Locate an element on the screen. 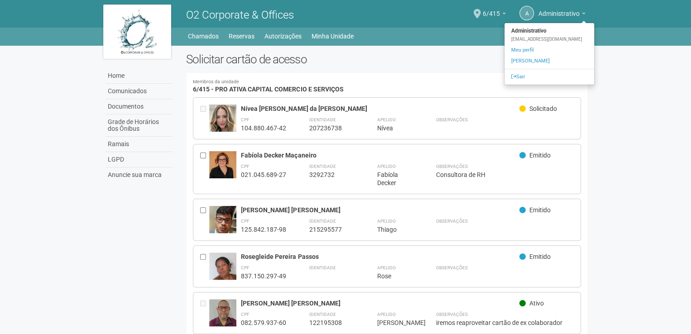 This screenshot has height=334, width=691. img: logo.jpg is located at coordinates (137, 32).